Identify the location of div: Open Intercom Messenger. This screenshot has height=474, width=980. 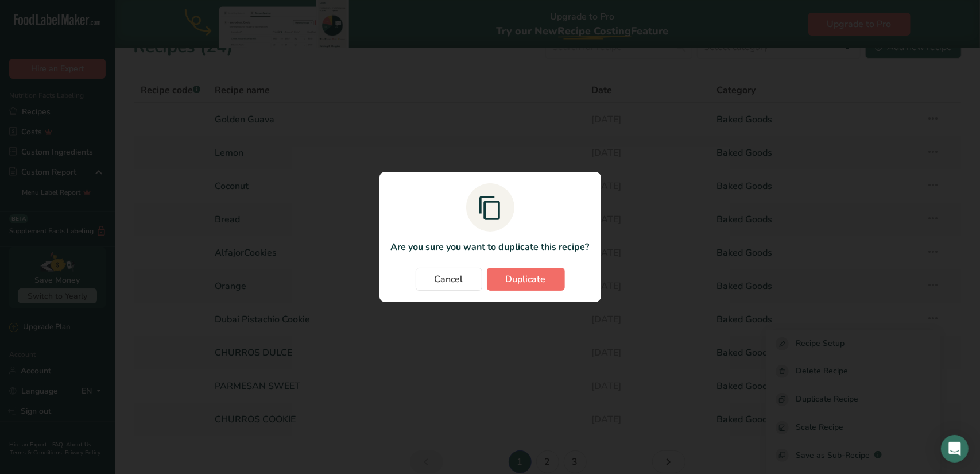
(955, 449).